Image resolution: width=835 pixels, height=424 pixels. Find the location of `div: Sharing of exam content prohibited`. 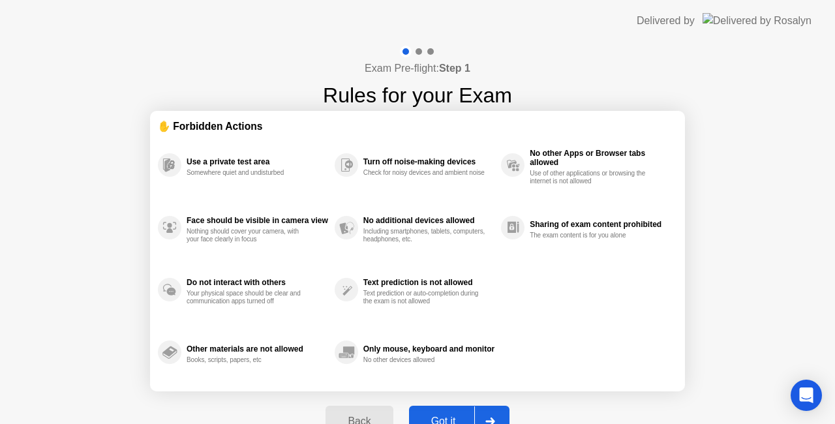

div: Sharing of exam content prohibited is located at coordinates (600, 225).